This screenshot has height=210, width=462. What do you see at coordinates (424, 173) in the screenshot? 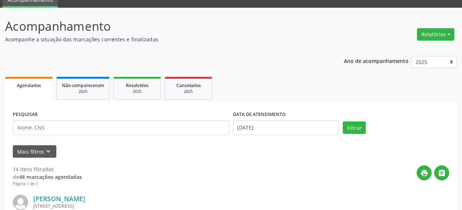
I see `i: print` at bounding box center [424, 173].